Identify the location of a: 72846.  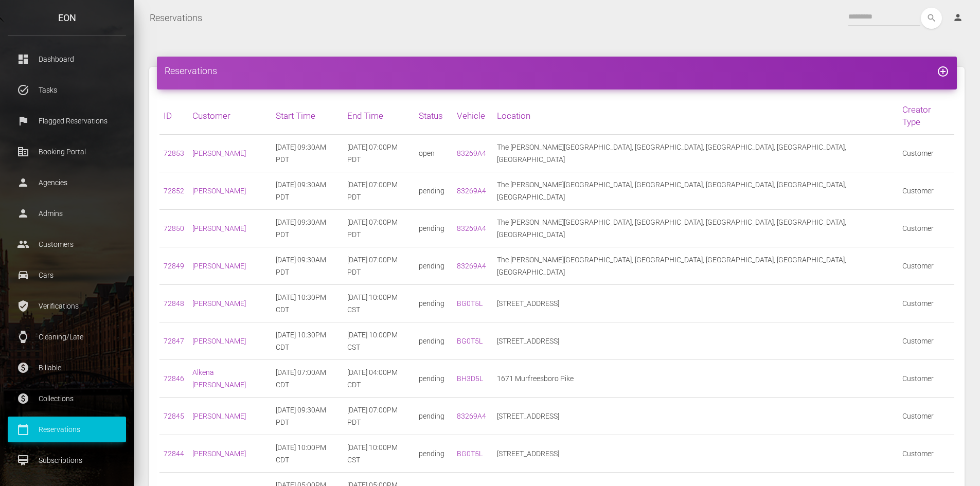
(174, 379).